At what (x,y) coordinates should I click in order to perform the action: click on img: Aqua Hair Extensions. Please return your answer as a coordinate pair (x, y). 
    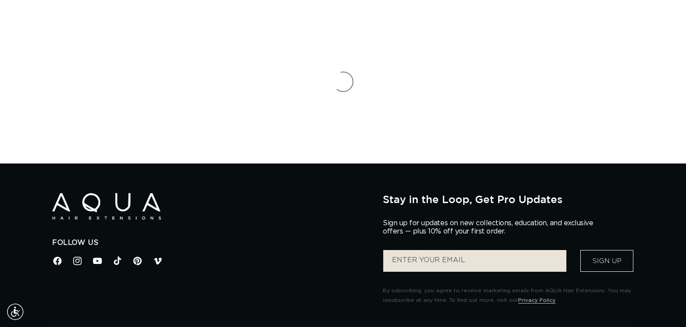
    Looking at the image, I should click on (107, 206).